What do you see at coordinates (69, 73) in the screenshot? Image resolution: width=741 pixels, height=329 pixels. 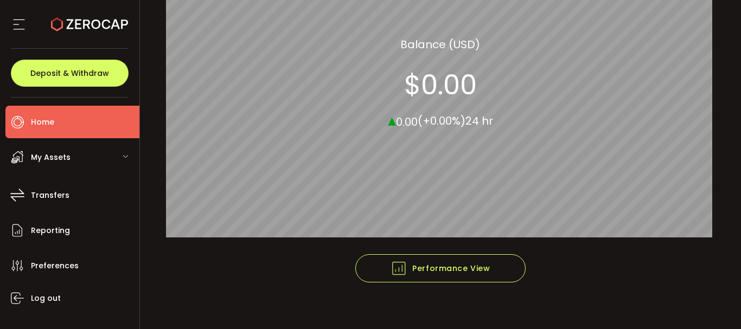 I see `span: Deposit & Withdraw` at bounding box center [69, 73].